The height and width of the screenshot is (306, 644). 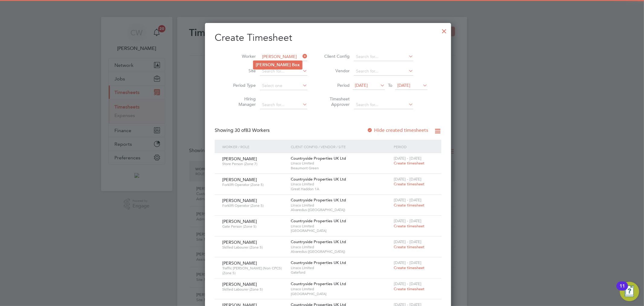 I want to click on div: Showing, so click(x=243, y=130).